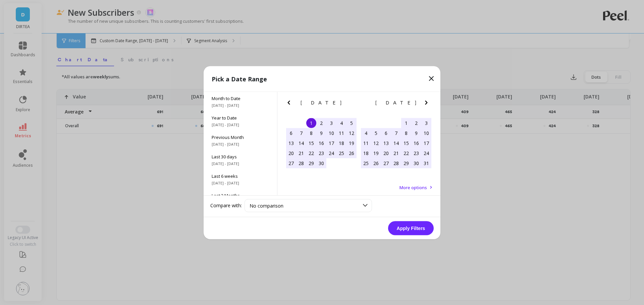  What do you see at coordinates (366, 133) in the screenshot?
I see `div: Choose Sunday, May 4th, 2025` at bounding box center [366, 133].